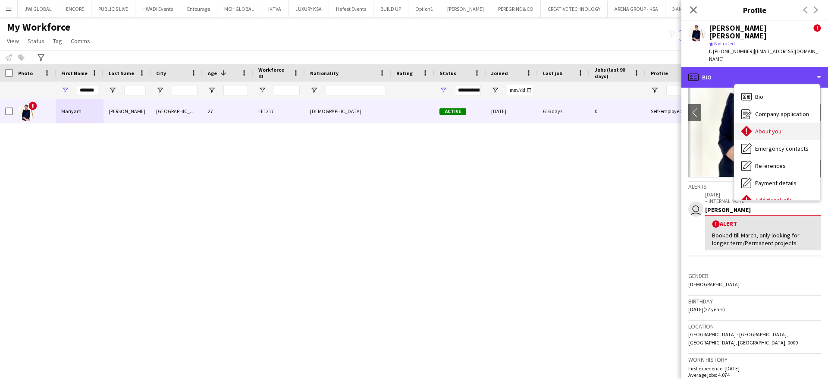 The height and width of the screenshot is (379, 828). Describe the element at coordinates (755, 185) in the screenshot. I see `div: Alerts` at that location.